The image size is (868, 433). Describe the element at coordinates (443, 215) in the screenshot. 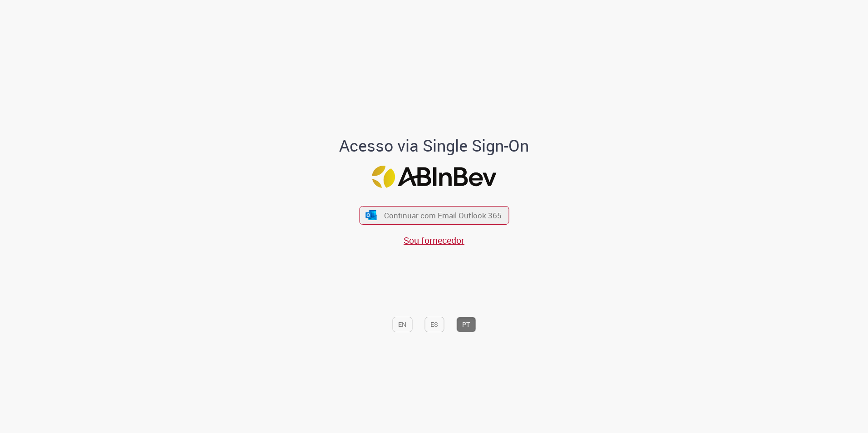

I see `span: Continuar com Email Outlook 365` at that location.